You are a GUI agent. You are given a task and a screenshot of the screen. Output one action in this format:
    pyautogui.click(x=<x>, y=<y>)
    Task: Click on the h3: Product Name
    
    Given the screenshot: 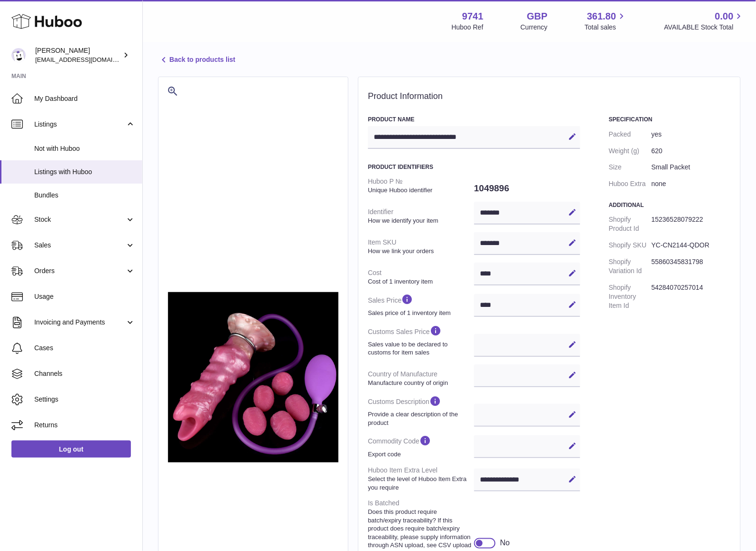 What is the action you would take?
    pyautogui.click(x=474, y=120)
    